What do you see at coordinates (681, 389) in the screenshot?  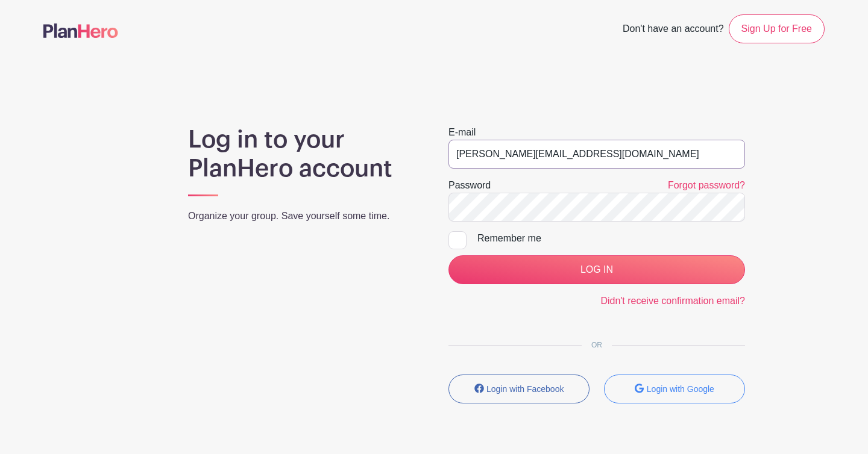 I see `small: Login with Google` at bounding box center [681, 389].